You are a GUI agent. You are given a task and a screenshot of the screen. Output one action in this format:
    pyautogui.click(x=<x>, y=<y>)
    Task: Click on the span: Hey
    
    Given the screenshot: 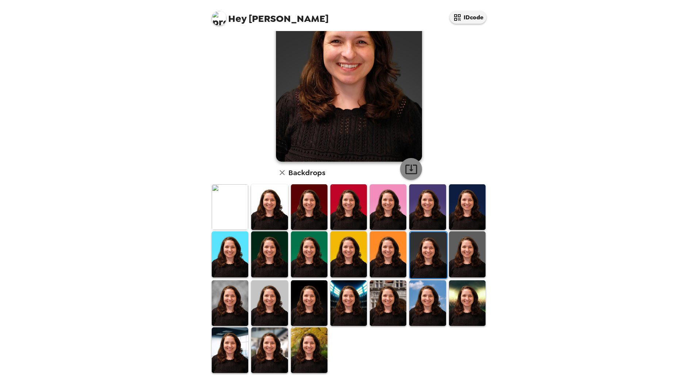 What is the action you would take?
    pyautogui.click(x=237, y=19)
    